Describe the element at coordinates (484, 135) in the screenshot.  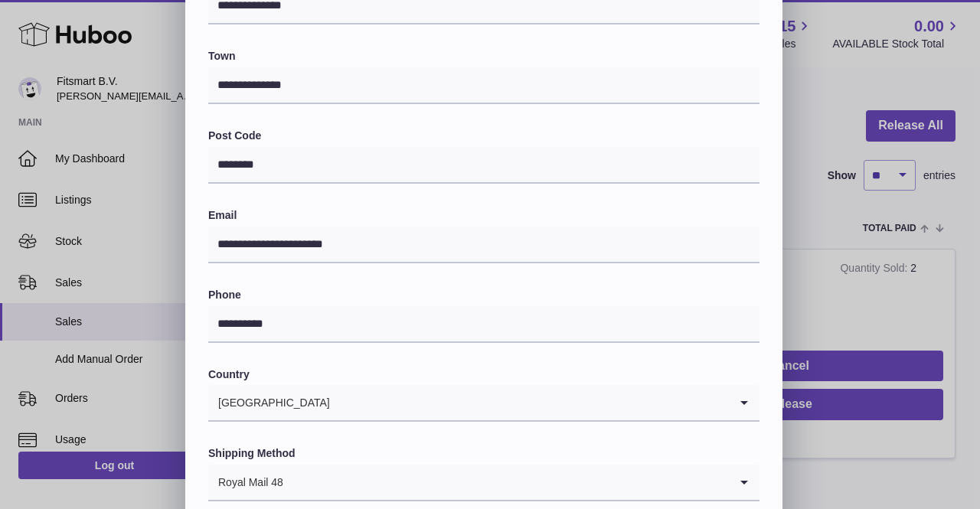
I see `label: Post Code` at that location.